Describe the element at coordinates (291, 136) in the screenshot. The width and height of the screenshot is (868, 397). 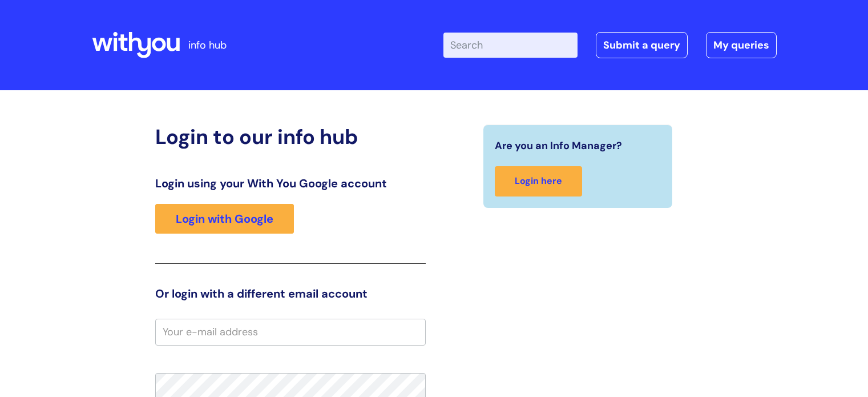
I see `h2: Login to our info hub` at that location.